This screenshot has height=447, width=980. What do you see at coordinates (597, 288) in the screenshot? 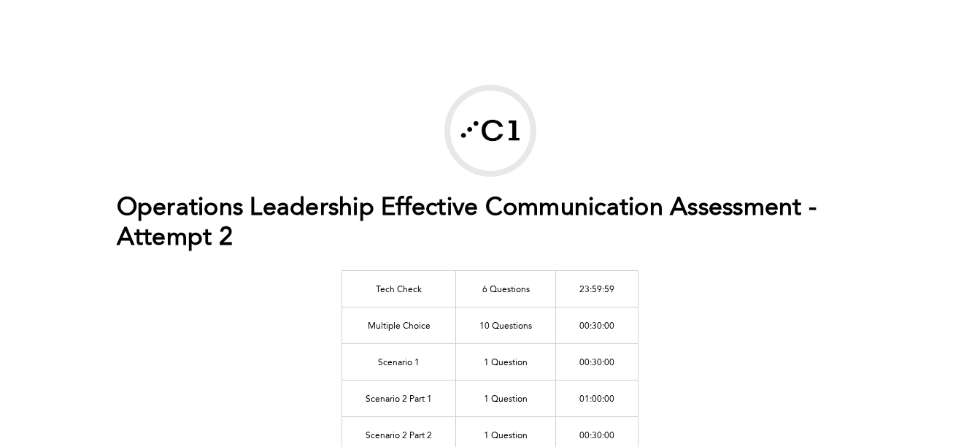
I see `td: 23:59:59` at bounding box center [597, 288].